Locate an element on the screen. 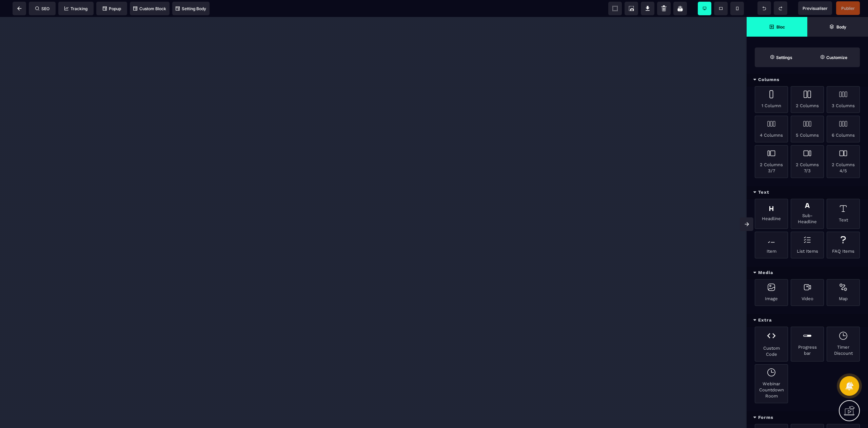  div: Timer Discount is located at coordinates (843, 344).